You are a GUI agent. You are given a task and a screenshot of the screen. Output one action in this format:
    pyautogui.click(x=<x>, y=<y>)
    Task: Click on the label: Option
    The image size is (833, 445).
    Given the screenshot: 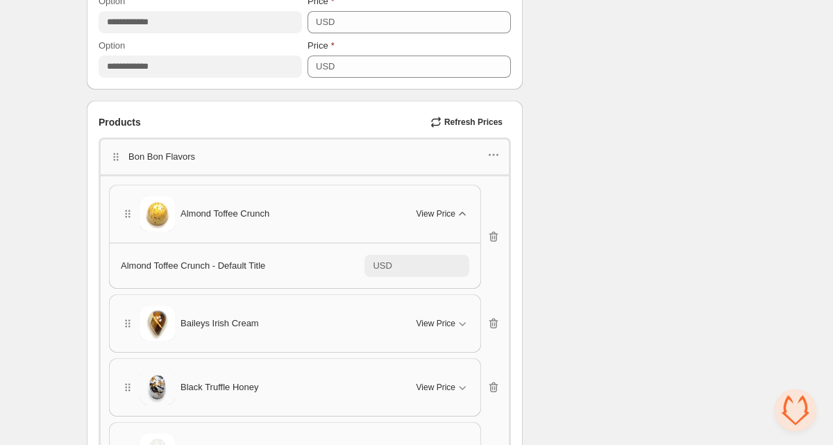 What is the action you would take?
    pyautogui.click(x=112, y=46)
    